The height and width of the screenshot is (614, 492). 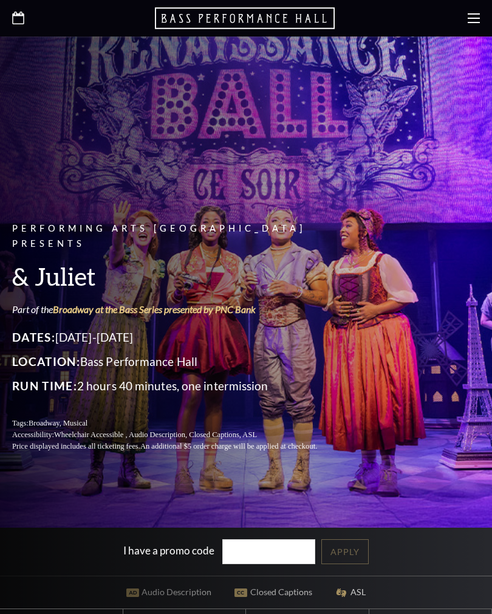 What do you see at coordinates (44, 385) in the screenshot?
I see `span: Run Time:` at bounding box center [44, 385].